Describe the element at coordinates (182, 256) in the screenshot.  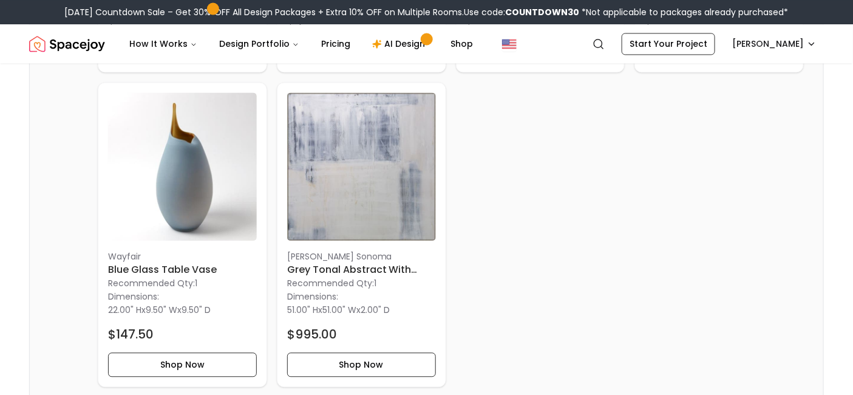
I see `p: Wayfair` at that location.